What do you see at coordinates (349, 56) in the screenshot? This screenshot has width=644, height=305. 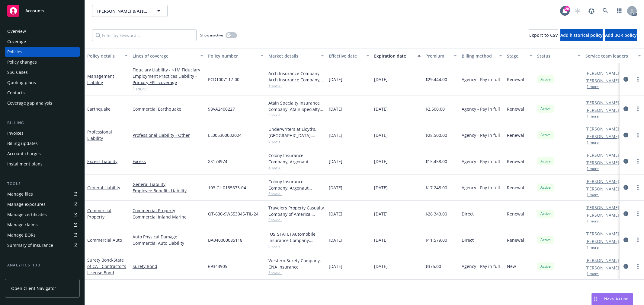 I see `button: Effective date` at bounding box center [349, 56].